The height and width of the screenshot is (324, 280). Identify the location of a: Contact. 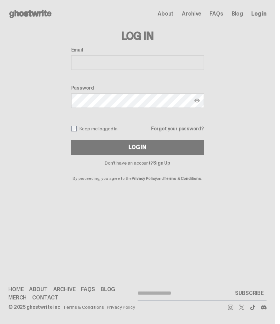
(45, 298).